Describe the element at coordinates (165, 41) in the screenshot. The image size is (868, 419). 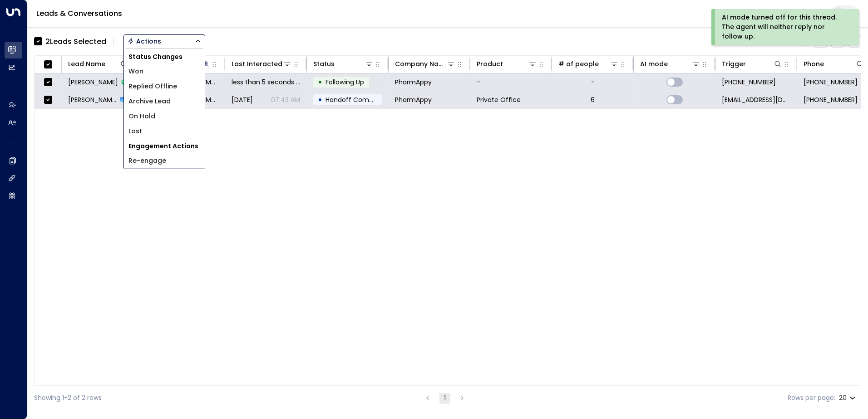
I see `button: Actions` at that location.